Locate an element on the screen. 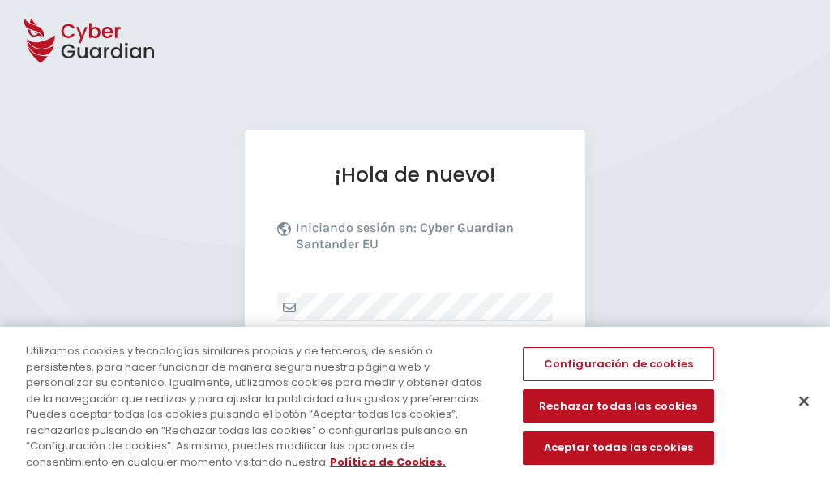 The width and height of the screenshot is (830, 481). a: Más información sobre su privacidad, se abre en una nueva pestaña is located at coordinates (387, 461).